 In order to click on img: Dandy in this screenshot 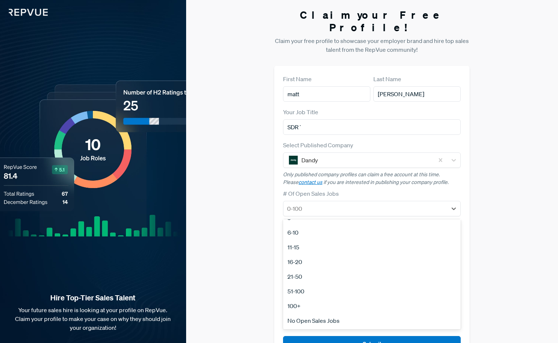, I will do `click(293, 160)`.